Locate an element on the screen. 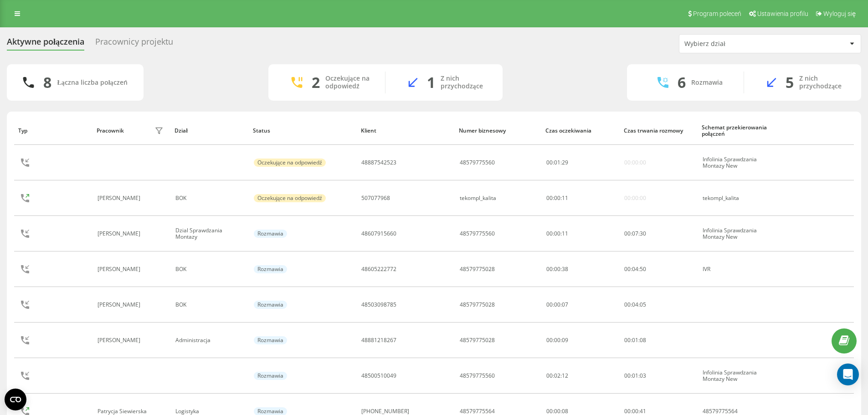 Image resolution: width=868 pixels, height=415 pixels. div: 48605222772 is located at coordinates (379, 269).